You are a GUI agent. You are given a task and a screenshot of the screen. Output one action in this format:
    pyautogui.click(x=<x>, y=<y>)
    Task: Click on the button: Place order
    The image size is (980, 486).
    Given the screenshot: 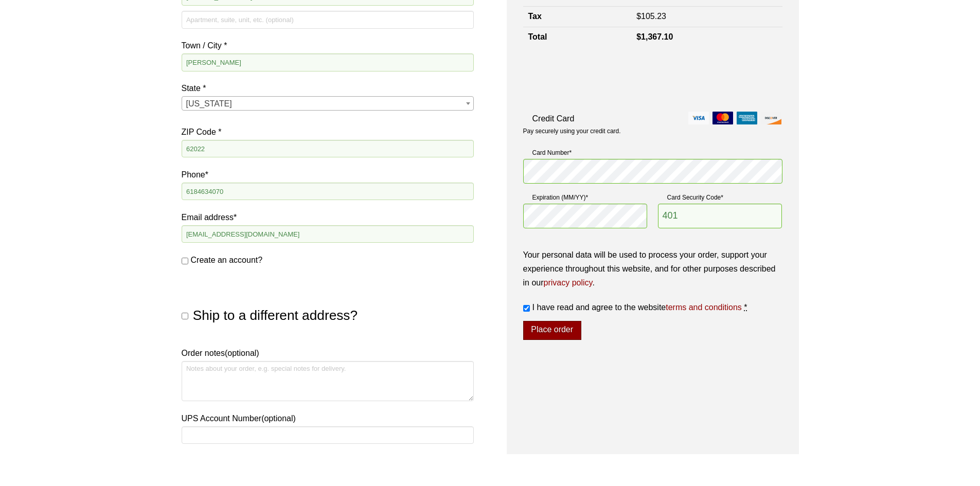 What is the action you would take?
    pyautogui.click(x=552, y=331)
    